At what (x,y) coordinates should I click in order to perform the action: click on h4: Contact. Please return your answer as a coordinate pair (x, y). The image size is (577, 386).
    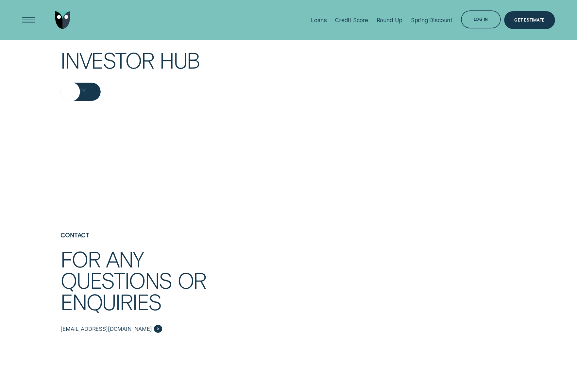
    Looking at the image, I should click on (173, 240).